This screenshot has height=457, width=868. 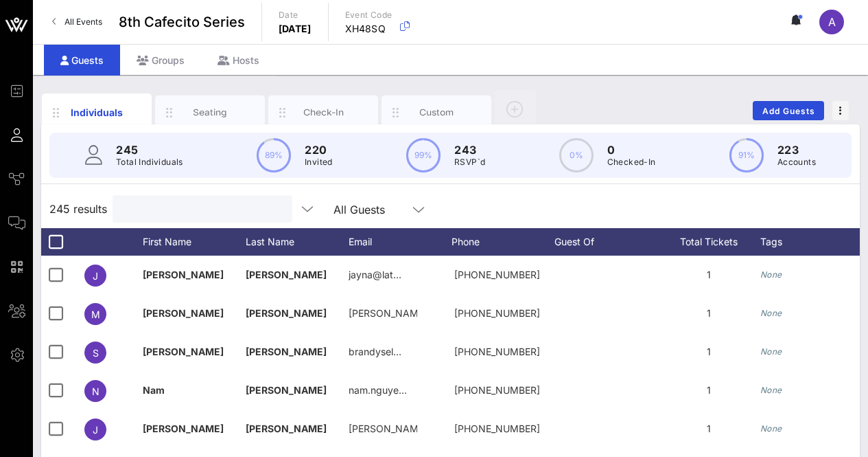 What do you see at coordinates (323, 112) in the screenshot?
I see `div: Check-In` at bounding box center [323, 112].